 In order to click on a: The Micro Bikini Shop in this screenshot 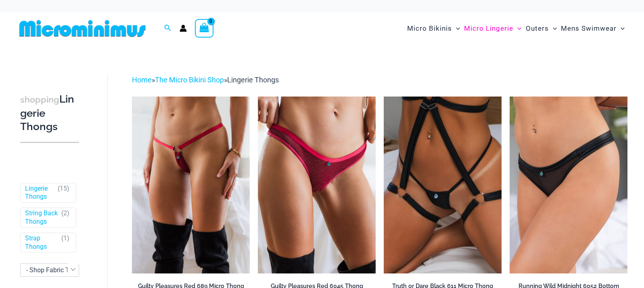, I will do `click(189, 80)`.